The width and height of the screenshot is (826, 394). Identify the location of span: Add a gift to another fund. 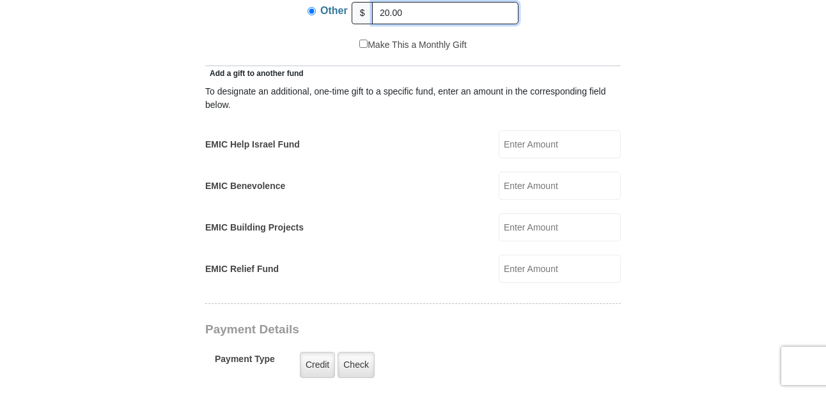
(254, 74).